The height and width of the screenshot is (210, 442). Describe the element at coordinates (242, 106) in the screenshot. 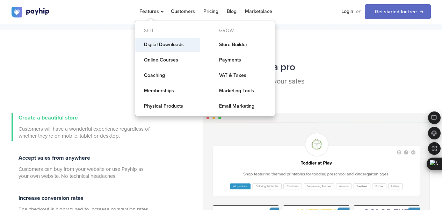

I see `a: Email Marketing` at that location.